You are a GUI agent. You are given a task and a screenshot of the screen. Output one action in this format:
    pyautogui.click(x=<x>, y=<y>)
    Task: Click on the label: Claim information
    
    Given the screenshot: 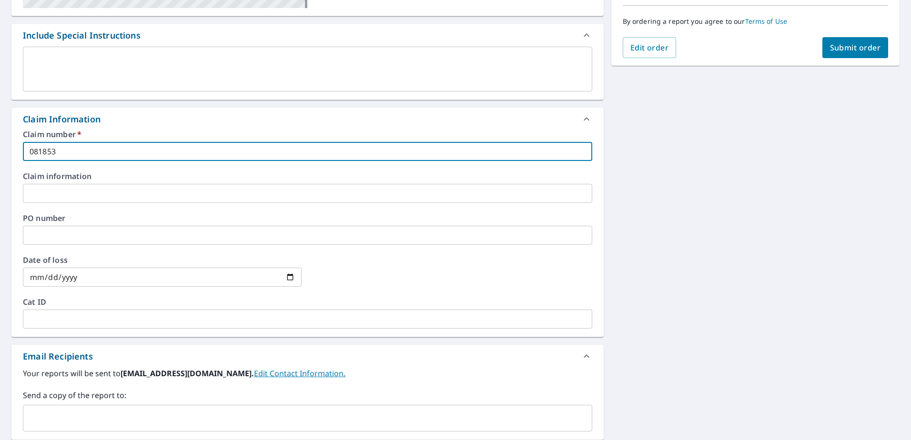 What is the action you would take?
    pyautogui.click(x=307, y=176)
    